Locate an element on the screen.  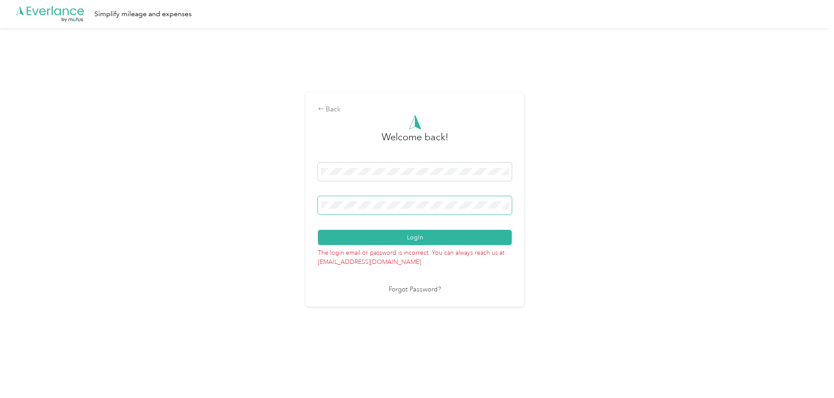
button: Login is located at coordinates (415, 237).